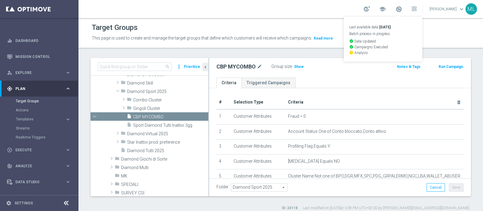 Image resolution: width=483 pixels, height=211 pixels. I want to click on i: settings, so click(9, 203).